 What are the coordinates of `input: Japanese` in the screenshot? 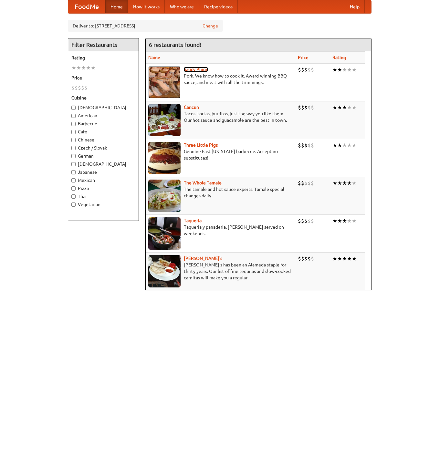 It's located at (73, 172).